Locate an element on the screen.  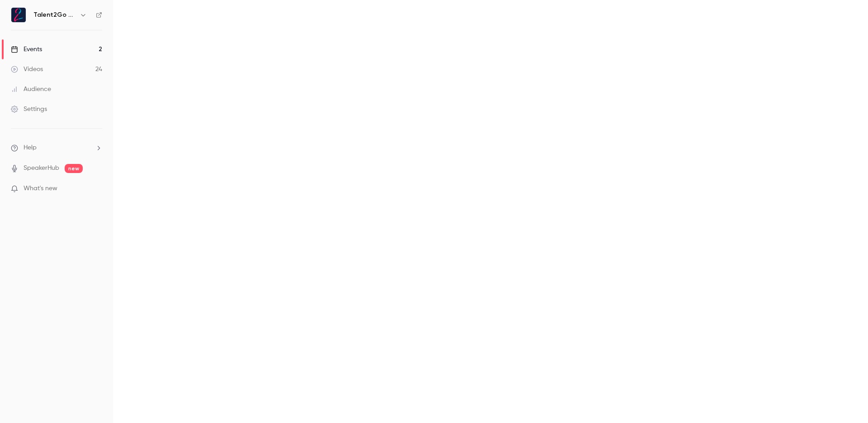
span: Help is located at coordinates (29, 148).